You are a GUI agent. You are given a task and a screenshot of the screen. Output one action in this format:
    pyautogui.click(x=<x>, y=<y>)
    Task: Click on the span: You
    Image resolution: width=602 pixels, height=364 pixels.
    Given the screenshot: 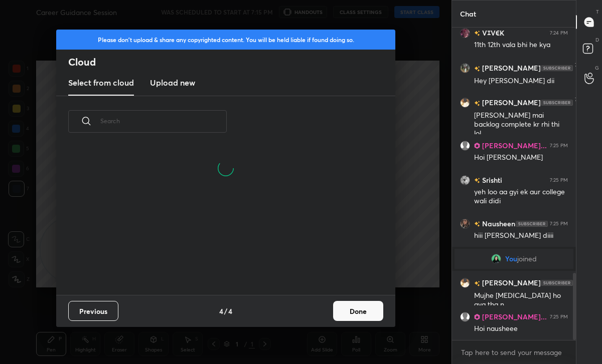 What is the action you would take?
    pyautogui.click(x=511, y=259)
    